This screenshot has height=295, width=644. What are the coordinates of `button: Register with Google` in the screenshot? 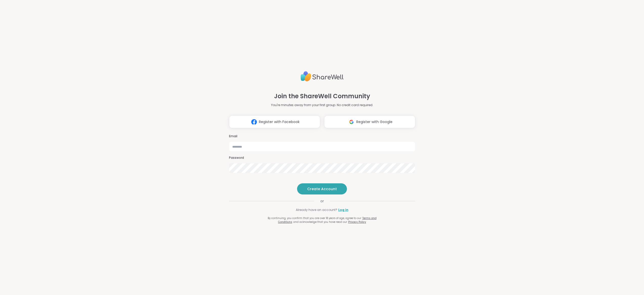 It's located at (370, 122).